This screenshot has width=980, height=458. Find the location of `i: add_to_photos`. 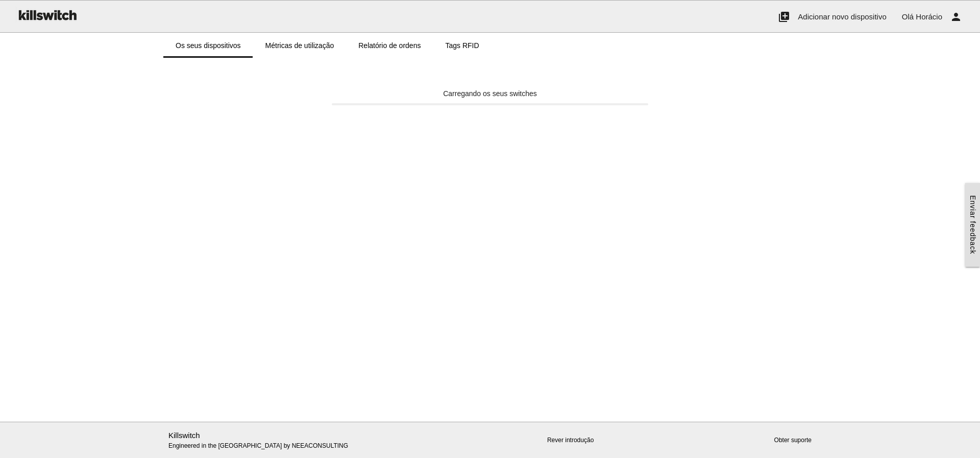

i: add_to_photos is located at coordinates (784, 17).